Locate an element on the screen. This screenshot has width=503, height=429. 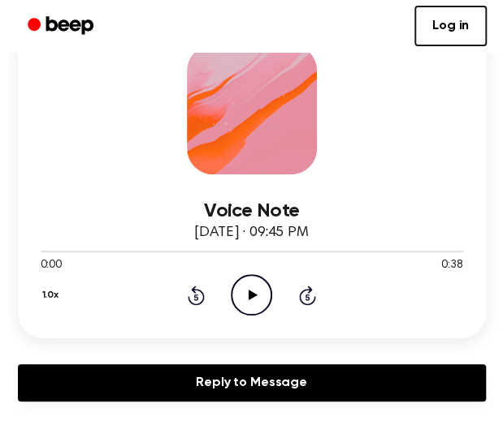
span: 0:38 is located at coordinates (451, 265).